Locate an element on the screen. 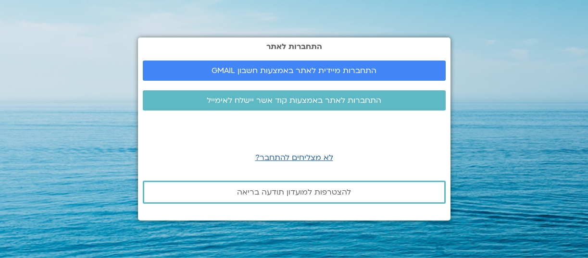 The image size is (588, 258). a: התחברות מיידית לאתר באמצעות חשבון GMAIL is located at coordinates (294, 71).